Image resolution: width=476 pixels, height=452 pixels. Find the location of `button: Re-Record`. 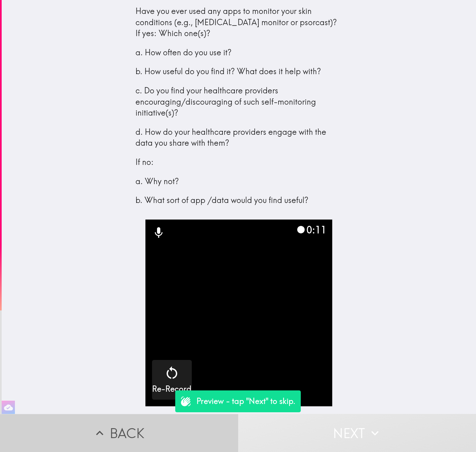

button: Re-Record is located at coordinates (172, 380).